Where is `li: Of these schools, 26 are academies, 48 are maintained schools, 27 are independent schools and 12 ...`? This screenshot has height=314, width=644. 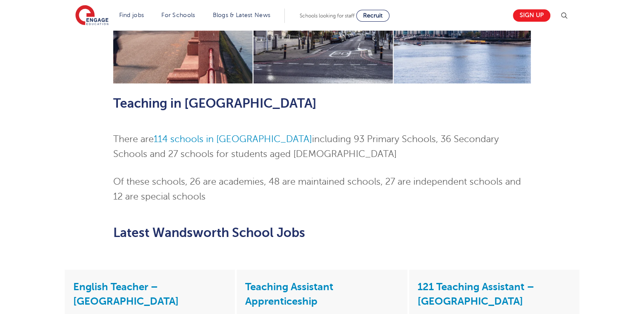 li: Of these schools, 26 are academies, 48 are maintained schools, 27 are independent schools and 12 ... is located at coordinates (322, 189).